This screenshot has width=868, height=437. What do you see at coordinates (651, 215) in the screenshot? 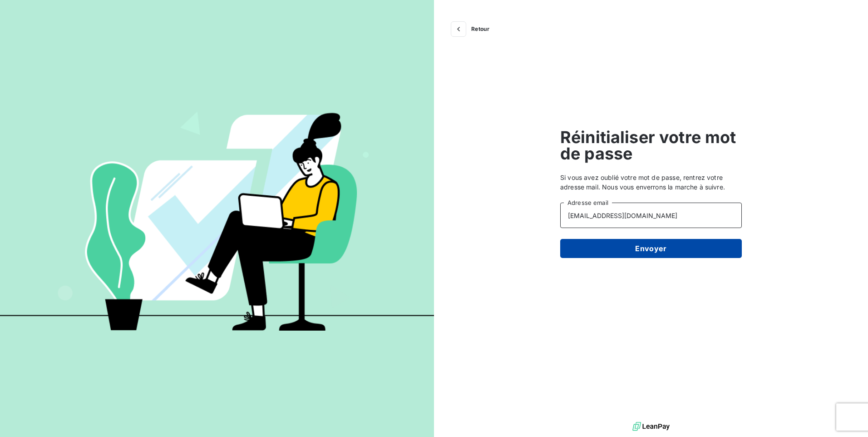
I see `input: placeholder` at bounding box center [651, 215].